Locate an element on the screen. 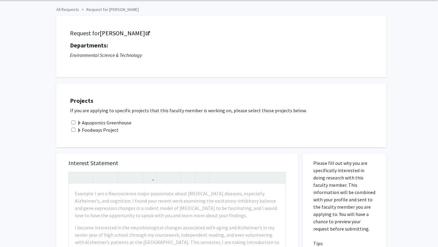 The image size is (438, 247). button: Link is located at coordinates (149, 177).